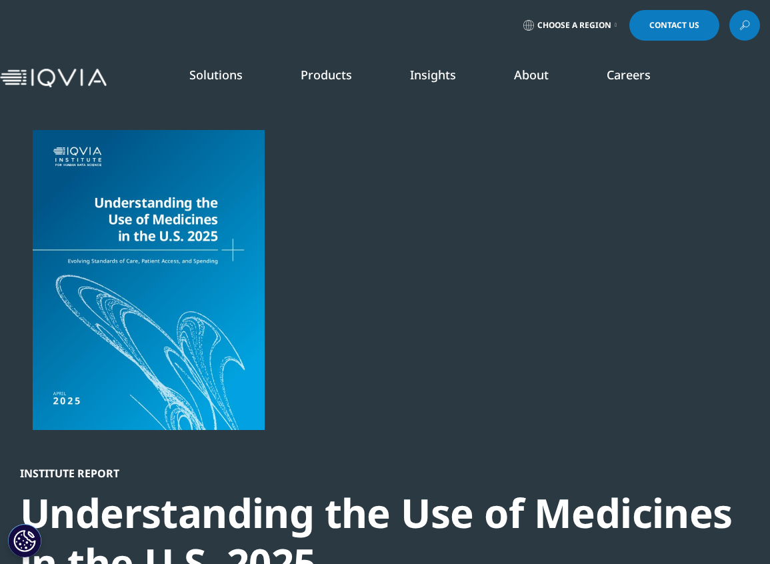 The height and width of the screenshot is (564, 770). Describe the element at coordinates (377, 473) in the screenshot. I see `div: Institute Report` at that location.